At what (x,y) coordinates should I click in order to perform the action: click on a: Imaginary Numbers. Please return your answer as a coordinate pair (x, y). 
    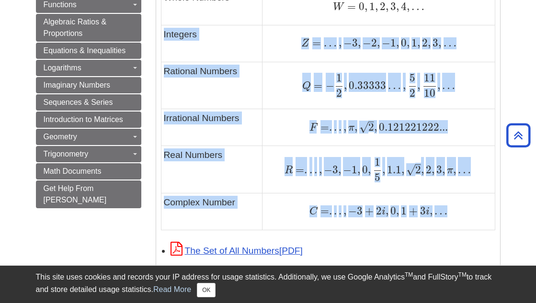
    Looking at the image, I should click on (89, 85).